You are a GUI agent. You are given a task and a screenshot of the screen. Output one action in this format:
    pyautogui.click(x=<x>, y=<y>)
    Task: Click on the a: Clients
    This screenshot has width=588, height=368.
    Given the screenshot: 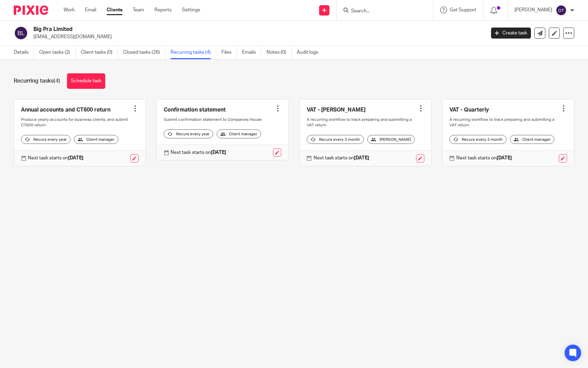 What is the action you would take?
    pyautogui.click(x=115, y=10)
    